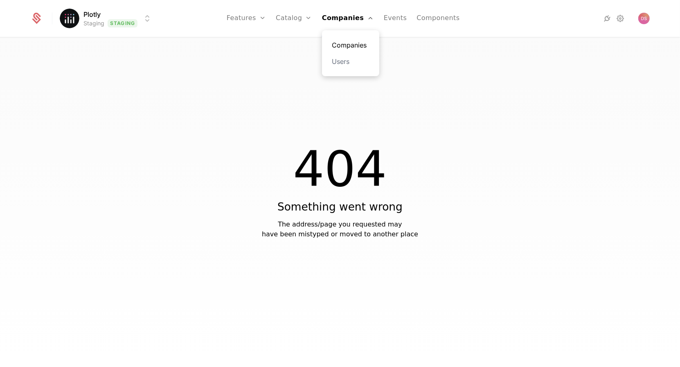 This screenshot has height=367, width=680. I want to click on button: Select environment, so click(107, 18).